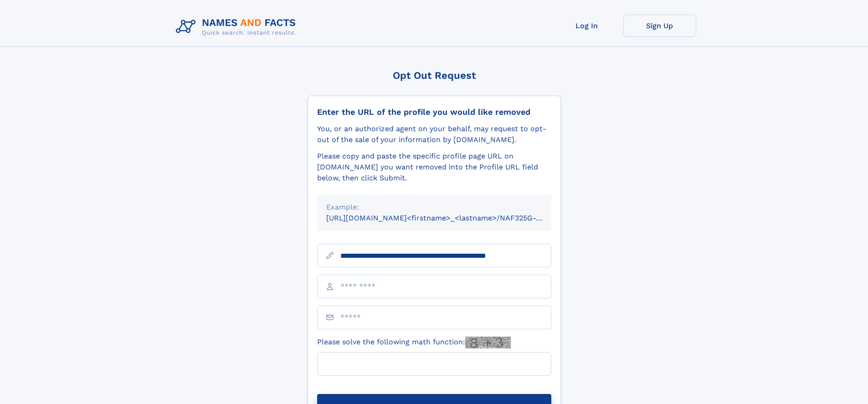  I want to click on div: Enter the URL of the profile you would like removed, so click(434, 112).